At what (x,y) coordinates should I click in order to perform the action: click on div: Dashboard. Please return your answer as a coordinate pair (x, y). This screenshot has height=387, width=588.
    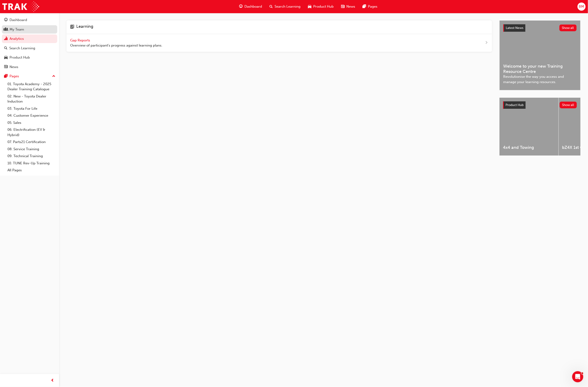
    Looking at the image, I should click on (18, 20).